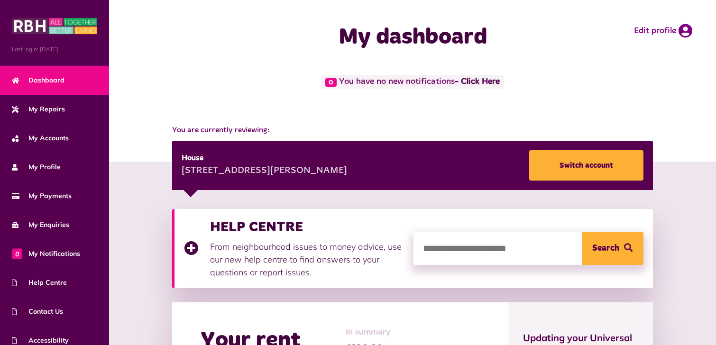 This screenshot has height=345, width=716. What do you see at coordinates (605, 248) in the screenshot?
I see `span: Search` at bounding box center [605, 248].